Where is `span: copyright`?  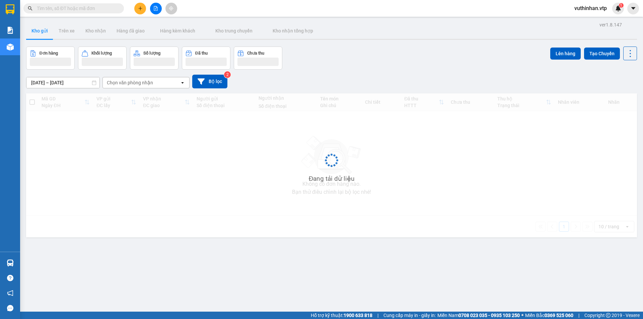 span: copyright is located at coordinates (608, 316).